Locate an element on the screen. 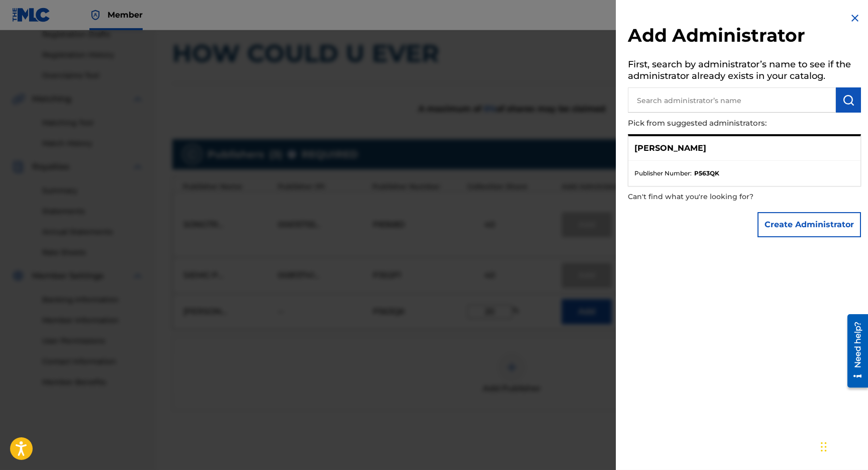 Image resolution: width=868 pixels, height=470 pixels. h2: Add Administrator is located at coordinates (745, 37).